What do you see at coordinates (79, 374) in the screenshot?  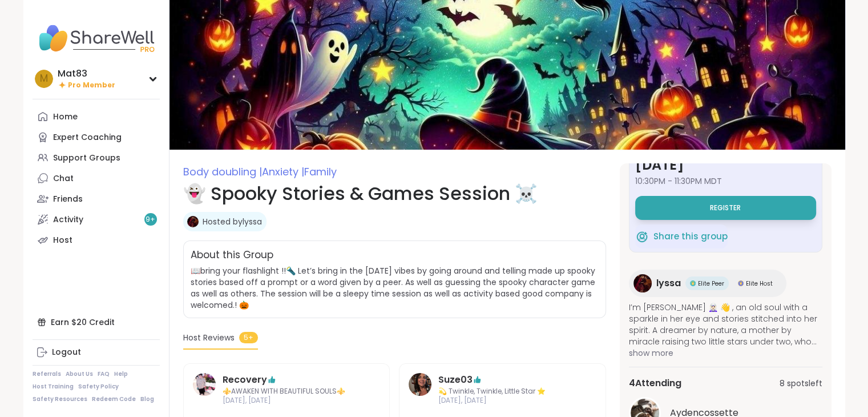 I see `a: About Us` at bounding box center [79, 374].